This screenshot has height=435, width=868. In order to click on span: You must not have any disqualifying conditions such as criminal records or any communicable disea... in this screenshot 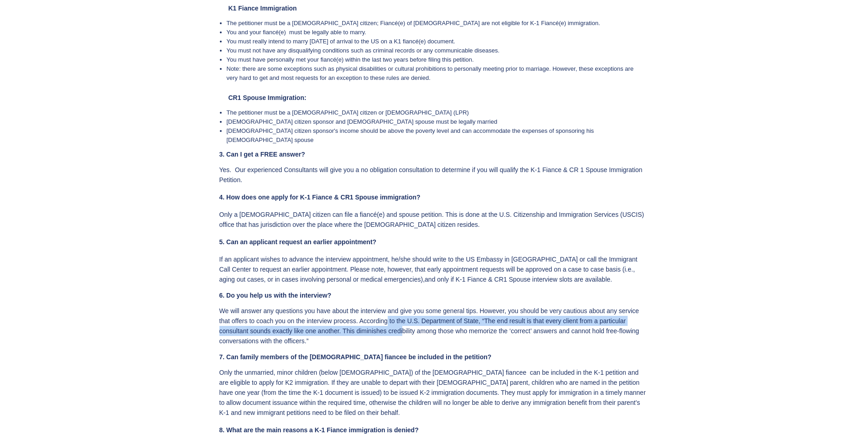, I will do `click(363, 50)`.